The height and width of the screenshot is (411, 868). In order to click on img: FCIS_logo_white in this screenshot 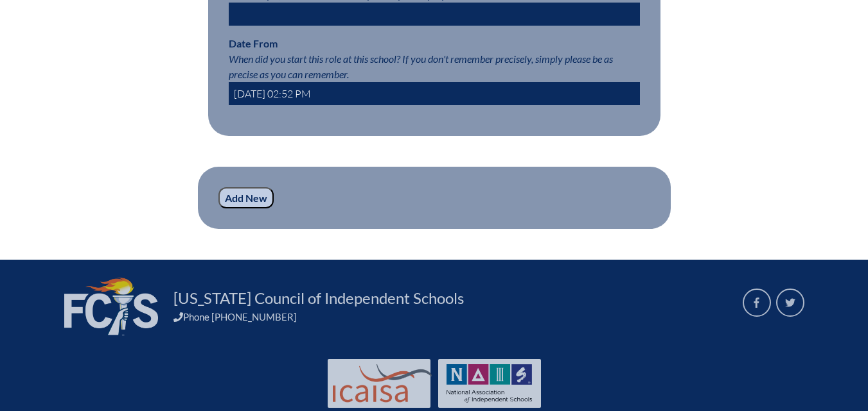, I will do `click(111, 307)`.